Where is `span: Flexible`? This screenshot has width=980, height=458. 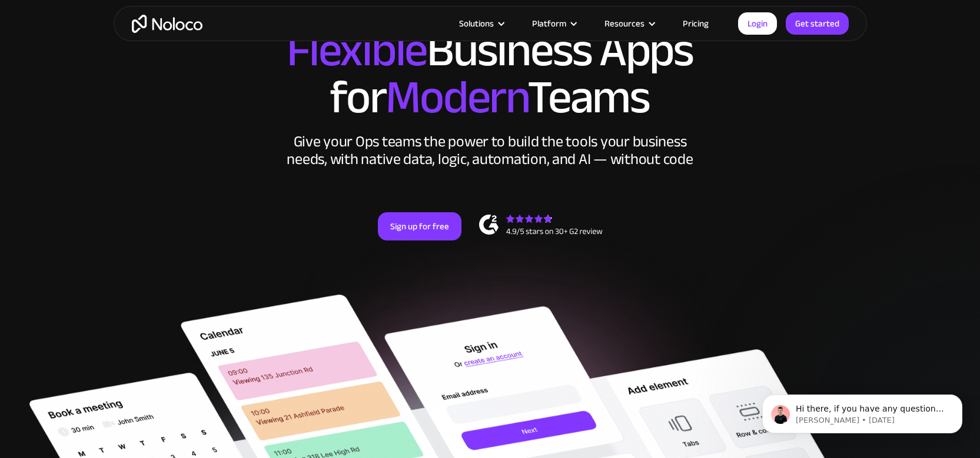 span: Flexible is located at coordinates (356, 50).